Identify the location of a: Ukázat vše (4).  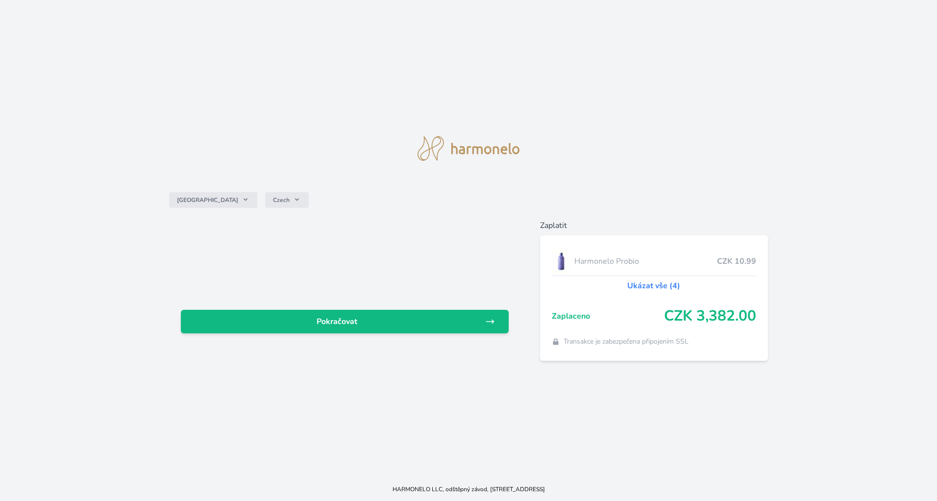
(654, 286).